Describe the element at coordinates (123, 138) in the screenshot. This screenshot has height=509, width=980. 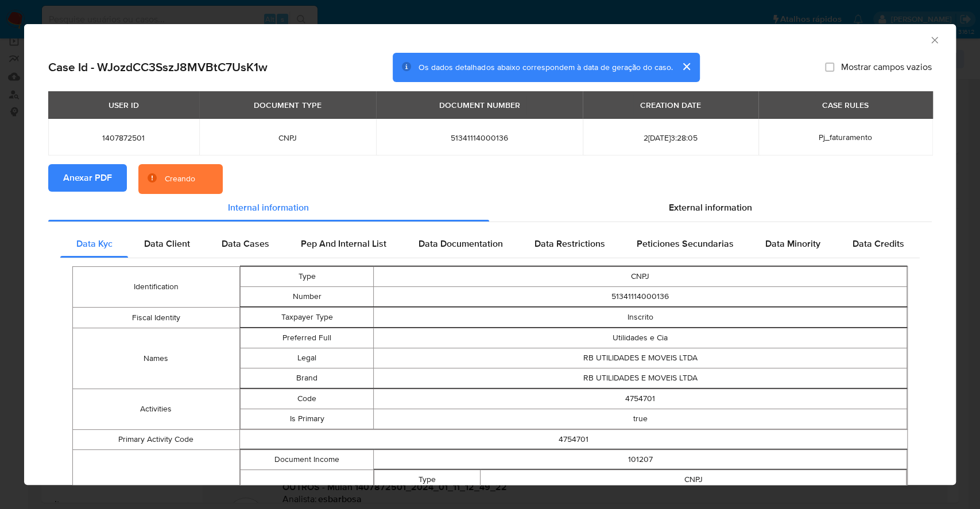
I see `span: 1407872501` at that location.